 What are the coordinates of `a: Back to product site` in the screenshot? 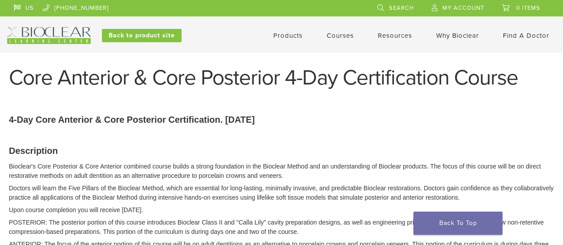 It's located at (142, 36).